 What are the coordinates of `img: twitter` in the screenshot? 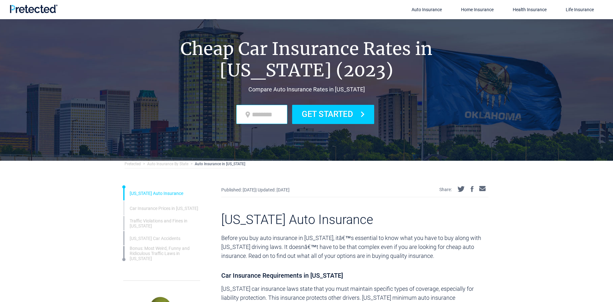 It's located at (461, 189).